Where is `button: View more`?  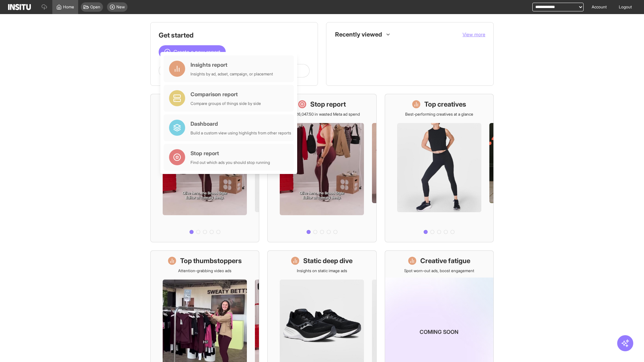
button: View more is located at coordinates (474, 35).